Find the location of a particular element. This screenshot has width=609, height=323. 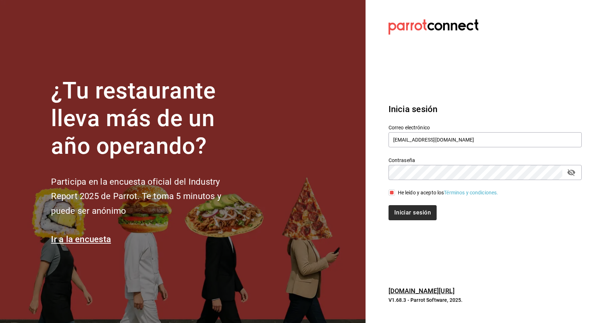

label: Correo electrónico is located at coordinates (485, 128).